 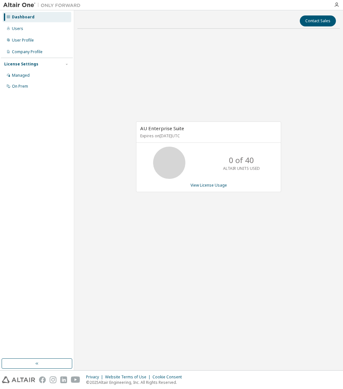 I want to click on div: User Profile, so click(x=23, y=40).